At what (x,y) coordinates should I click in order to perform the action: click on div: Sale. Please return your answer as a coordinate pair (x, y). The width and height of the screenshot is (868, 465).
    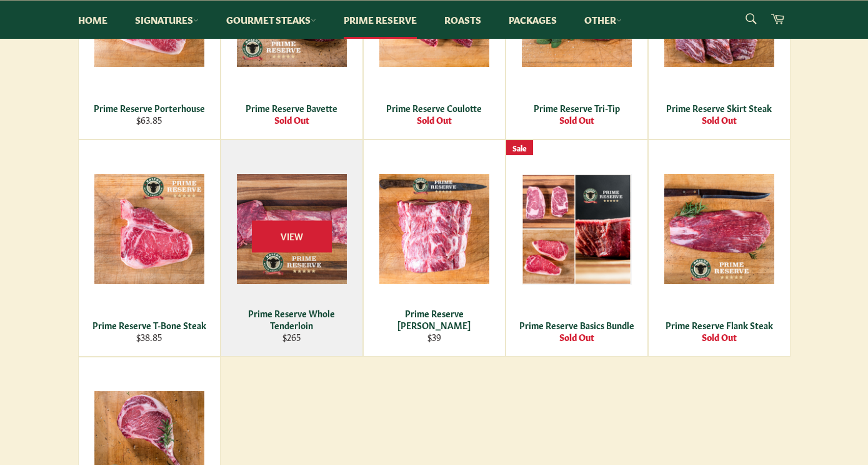
    Looking at the image, I should click on (520, 147).